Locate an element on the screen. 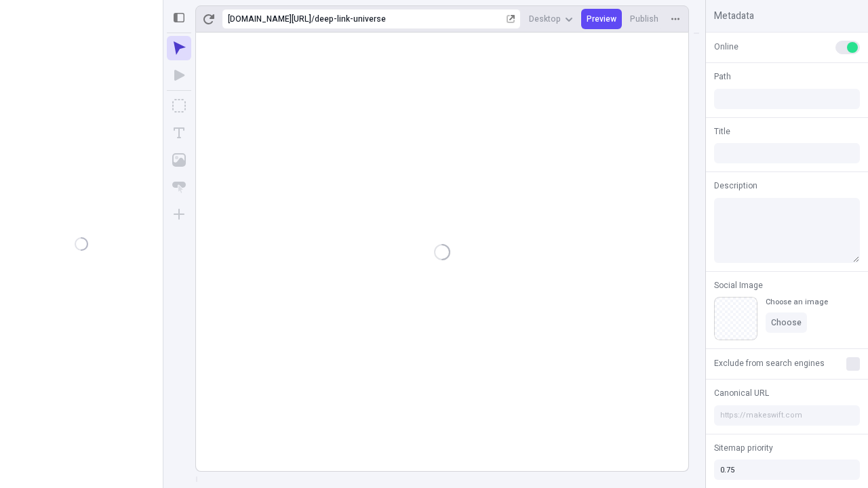 This screenshot has height=488, width=868. button: Button is located at coordinates (179, 187).